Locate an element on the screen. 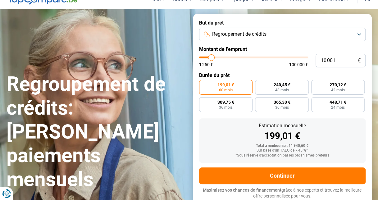  label: Montant de l'emprunt is located at coordinates (283, 49).